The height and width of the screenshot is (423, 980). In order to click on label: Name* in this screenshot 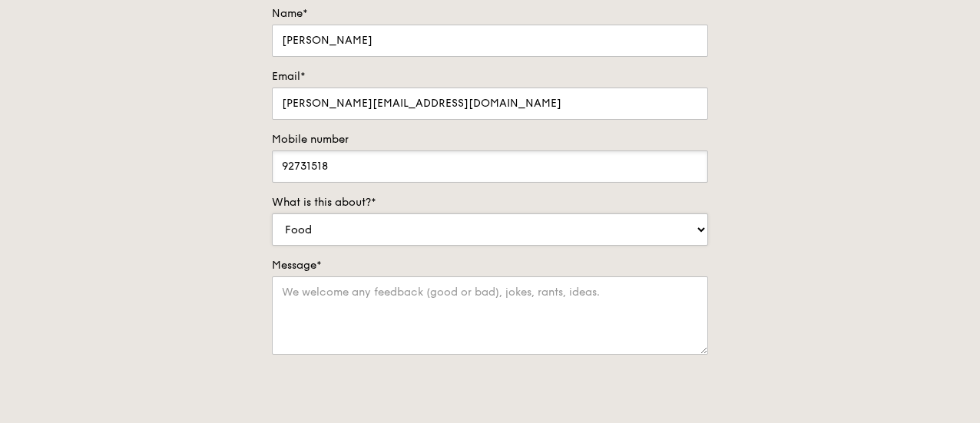, I will do `click(490, 14)`.